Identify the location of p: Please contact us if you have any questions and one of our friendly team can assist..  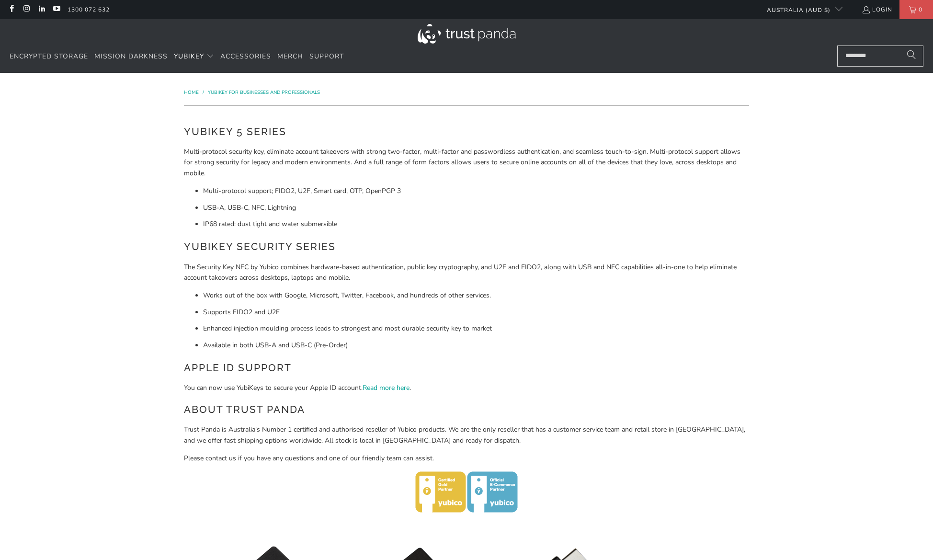
(466, 458).